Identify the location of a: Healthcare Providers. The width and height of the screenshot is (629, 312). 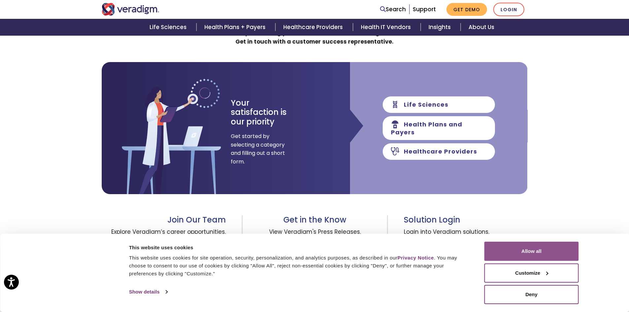
(314, 27).